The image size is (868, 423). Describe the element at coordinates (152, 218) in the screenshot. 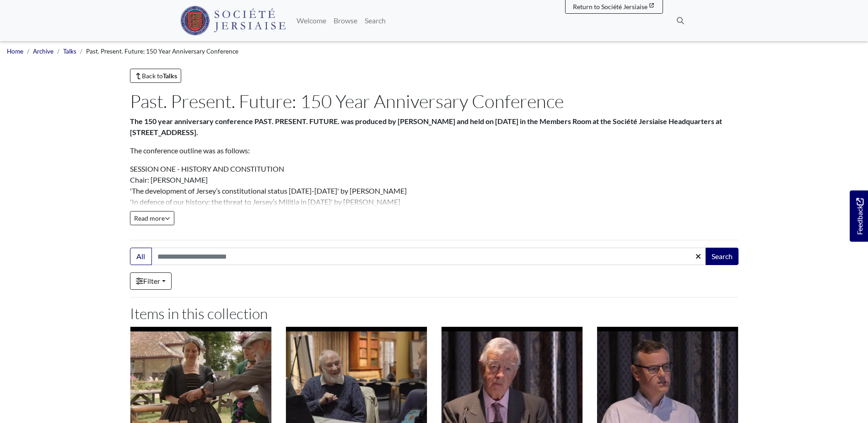

I see `span: Read more` at that location.